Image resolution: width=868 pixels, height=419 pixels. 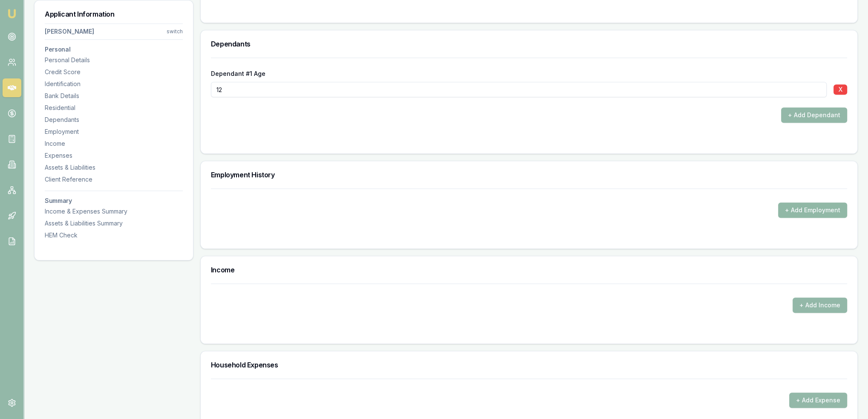 I want to click on h3: Personal, so click(x=114, y=50).